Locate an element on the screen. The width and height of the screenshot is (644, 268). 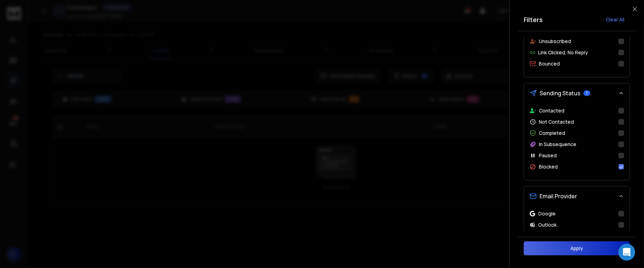
div: Email Provider is located at coordinates (576, 228).